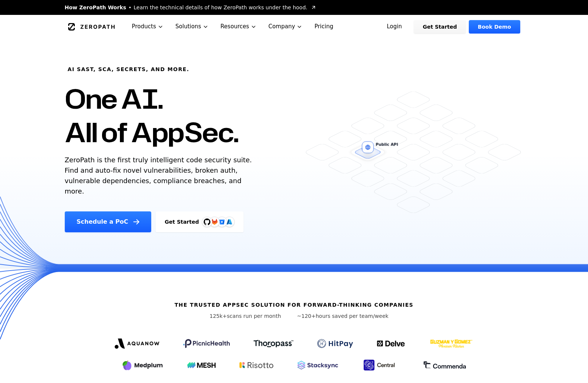  What do you see at coordinates (207, 222) in the screenshot?
I see `img: GitHub` at bounding box center [207, 222].